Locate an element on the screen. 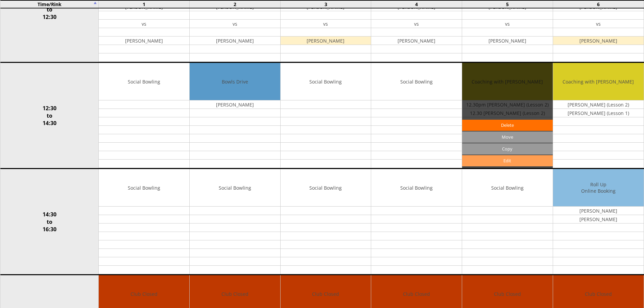  td: 4 is located at coordinates (417, 5).